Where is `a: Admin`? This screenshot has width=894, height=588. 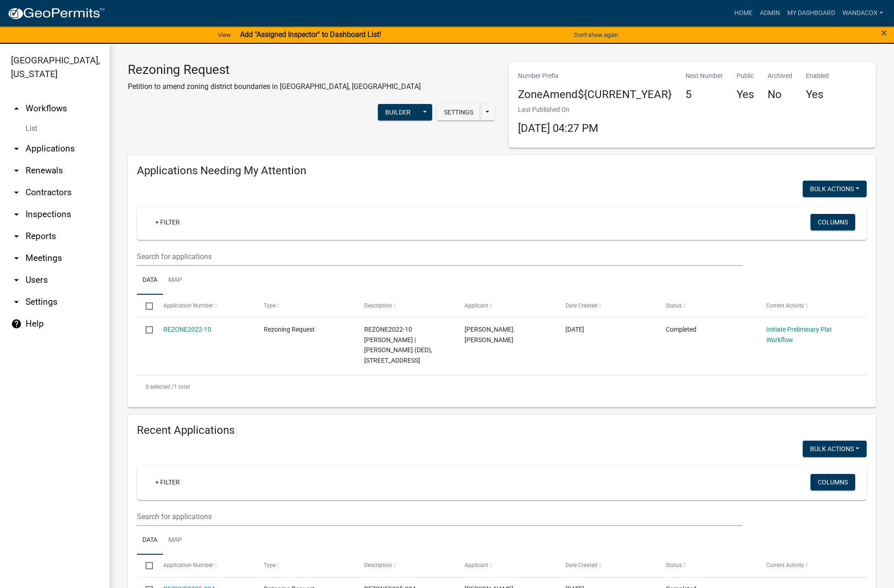 a: Admin is located at coordinates (770, 13).